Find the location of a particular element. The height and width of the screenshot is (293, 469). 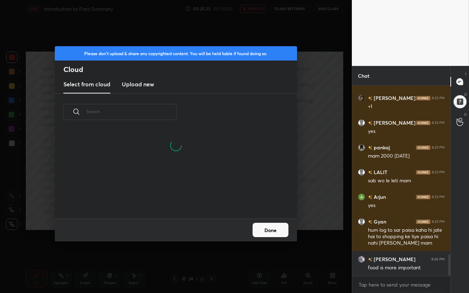

input: Search is located at coordinates (131, 111).